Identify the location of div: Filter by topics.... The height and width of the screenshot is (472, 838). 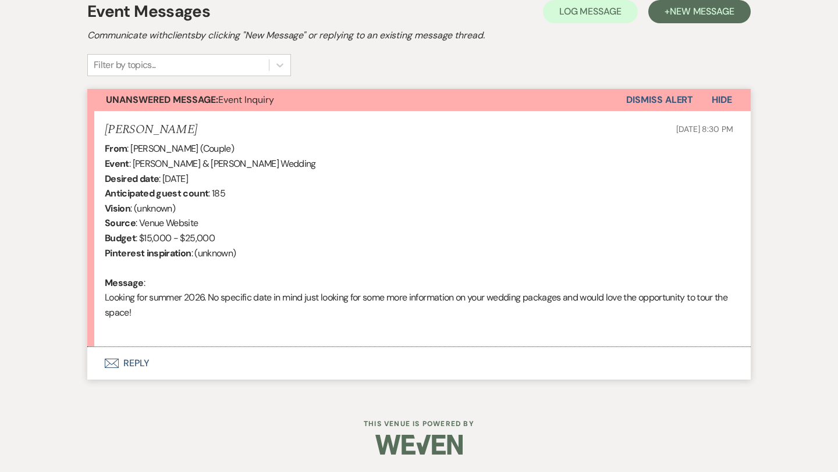
(125, 65).